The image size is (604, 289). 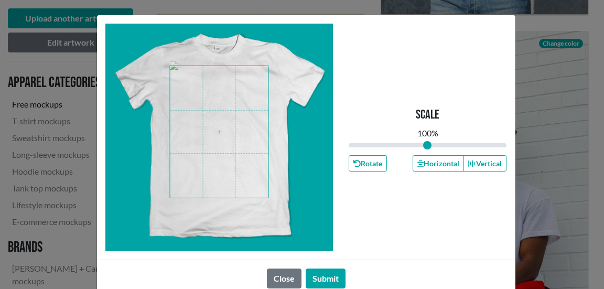 What do you see at coordinates (427, 115) in the screenshot?
I see `p: Scale` at bounding box center [427, 115].